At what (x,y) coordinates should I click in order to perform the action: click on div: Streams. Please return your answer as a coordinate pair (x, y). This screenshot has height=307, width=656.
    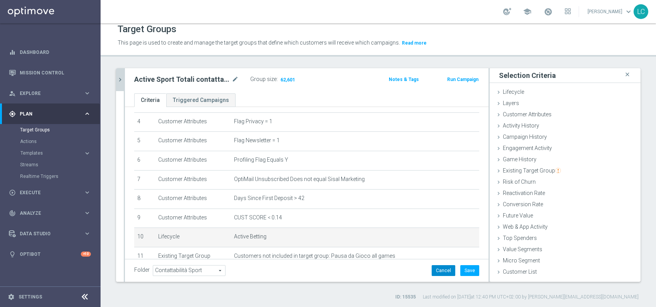
    Looking at the image, I should click on (60, 164).